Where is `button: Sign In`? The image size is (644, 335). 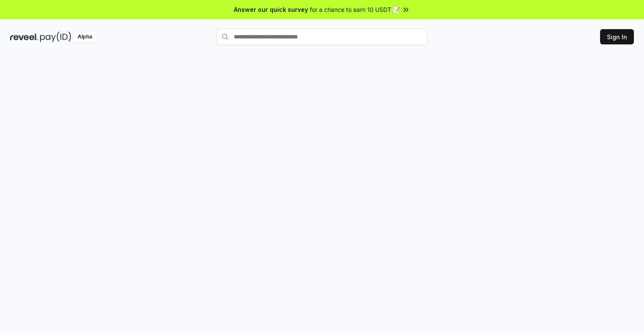 button: Sign In is located at coordinates (617, 37).